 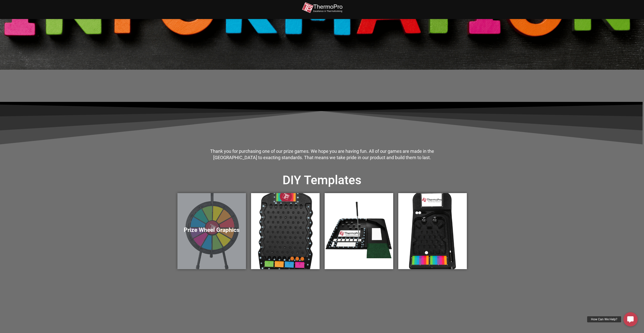 I want to click on img: thermopro-logo-non-iso, so click(x=322, y=8).